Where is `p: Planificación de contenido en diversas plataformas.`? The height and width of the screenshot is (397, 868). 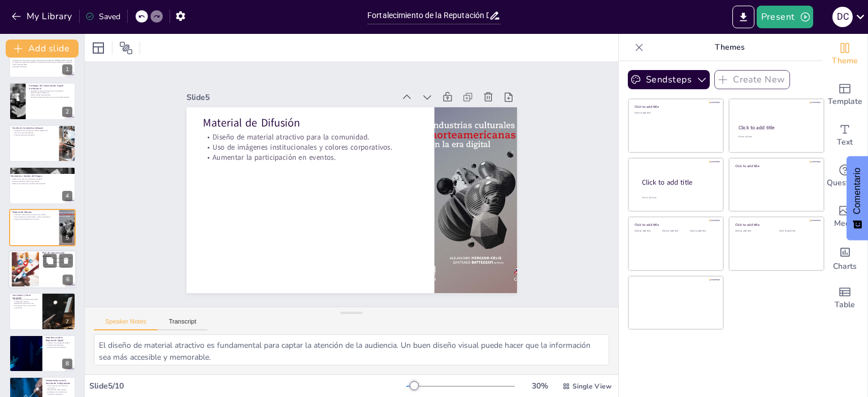 p: Planificación de contenido en diversas plataformas. is located at coordinates (34, 131).